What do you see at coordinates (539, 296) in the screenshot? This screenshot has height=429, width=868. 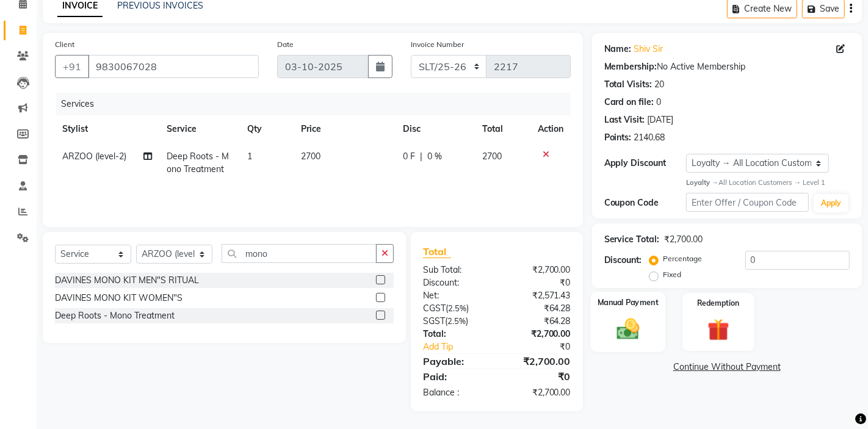 I see `div: ₹2,571.43` at bounding box center [539, 296].